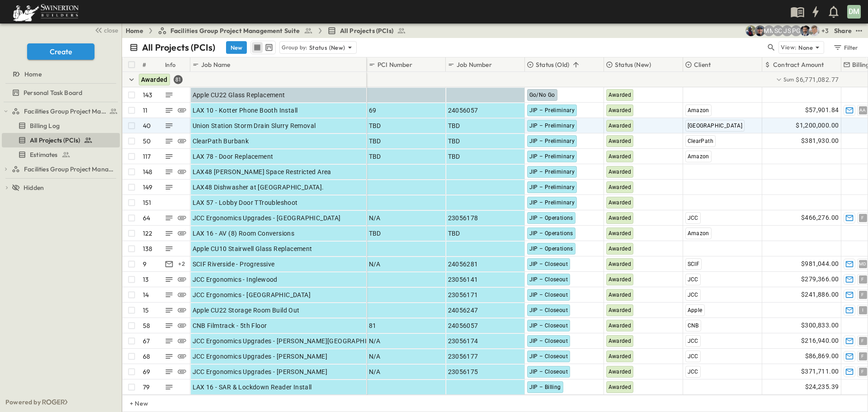 This screenshot has height=412, width=868. I want to click on span: Home, so click(33, 74).